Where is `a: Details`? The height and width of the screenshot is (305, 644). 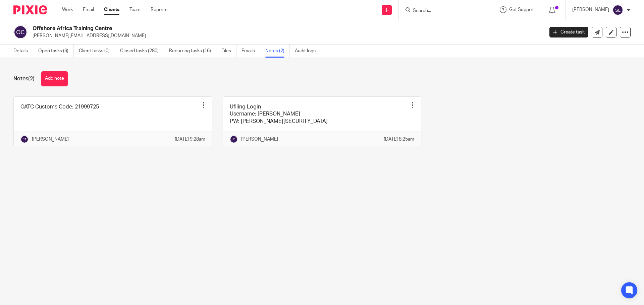
a: Details is located at coordinates (23, 51).